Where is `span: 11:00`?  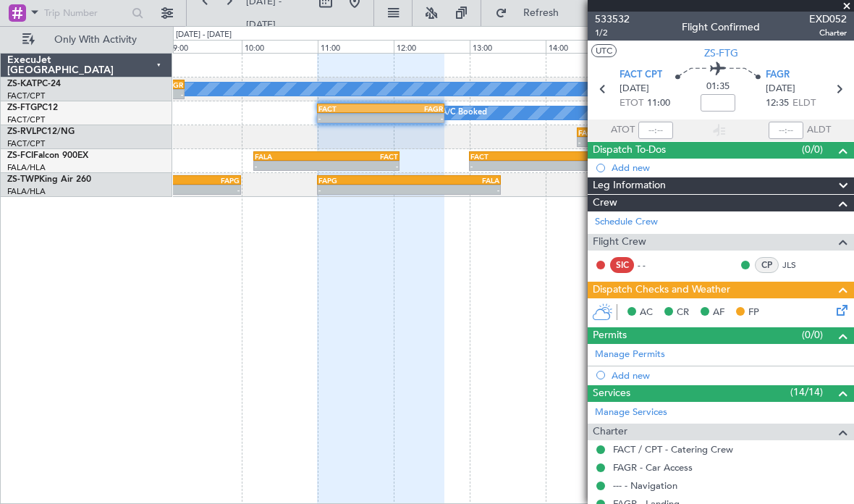 span: 11:00 is located at coordinates (659, 104).